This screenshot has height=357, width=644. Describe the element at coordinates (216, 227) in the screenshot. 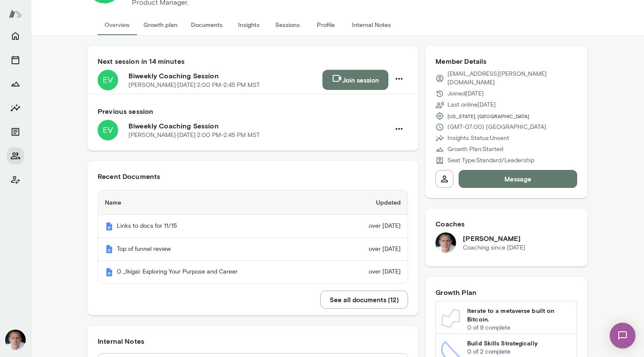

I see `th: Links to docs for 11/15` at that location.